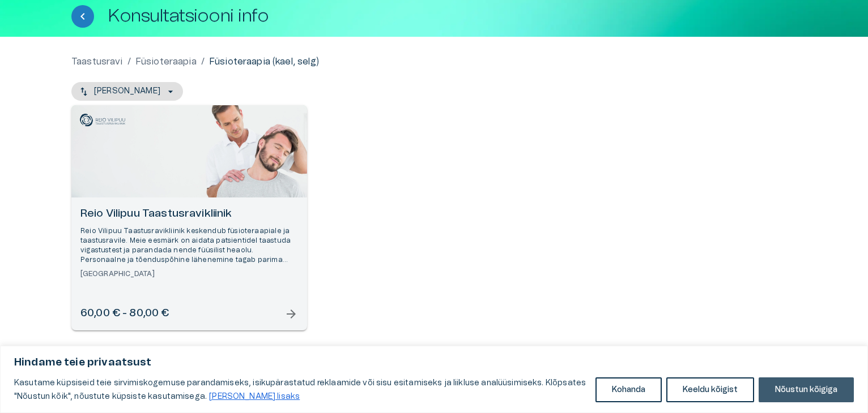 This screenshot has width=868, height=413. I want to click on div: Taastusravi, so click(97, 62).